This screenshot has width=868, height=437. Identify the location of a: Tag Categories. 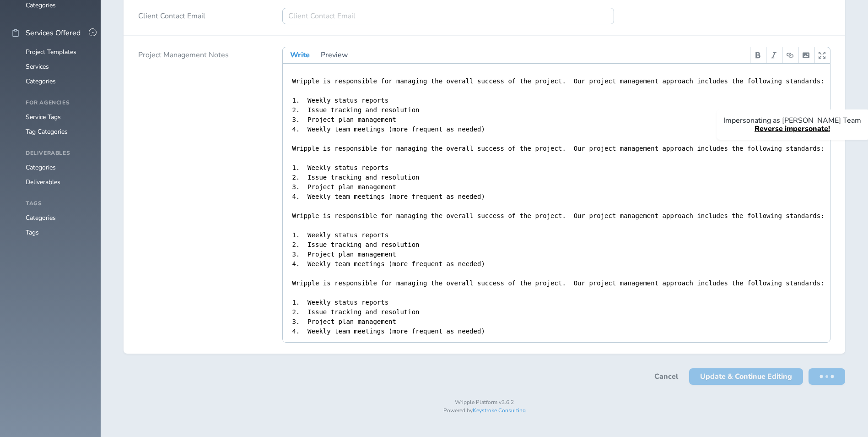
(47, 131).